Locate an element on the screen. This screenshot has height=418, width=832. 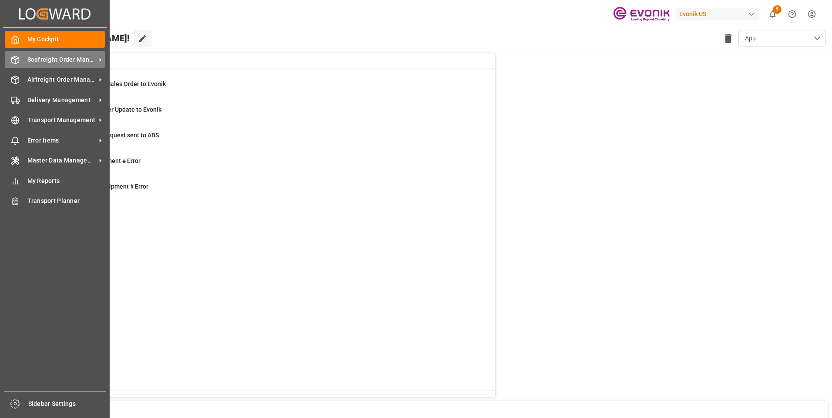
span: Seafreight Order Management is located at coordinates (62, 60).